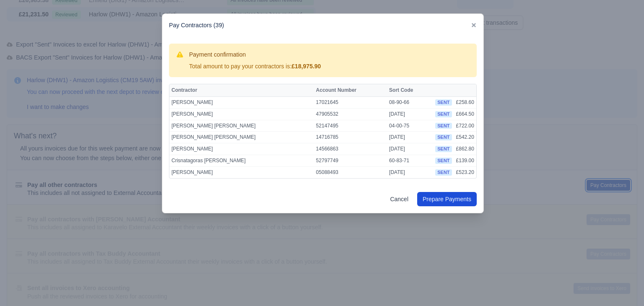 This screenshot has height=306, width=644. Describe the element at coordinates (447, 199) in the screenshot. I see `button: Prepare Payments` at that location.